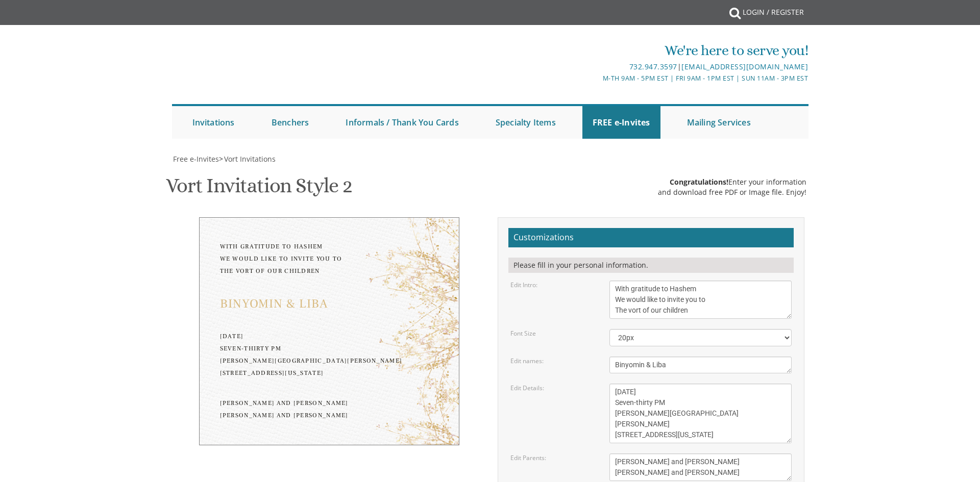  I want to click on div: Enter your information, so click(732, 182).